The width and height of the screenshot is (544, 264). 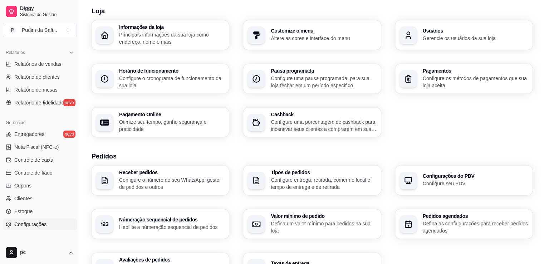 What do you see at coordinates (324, 173) in the screenshot?
I see `h3: Tipos de pedidos` at bounding box center [324, 173].